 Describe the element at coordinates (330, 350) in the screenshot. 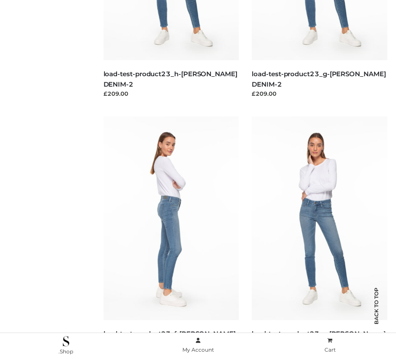

I see `span: Cart` at that location.